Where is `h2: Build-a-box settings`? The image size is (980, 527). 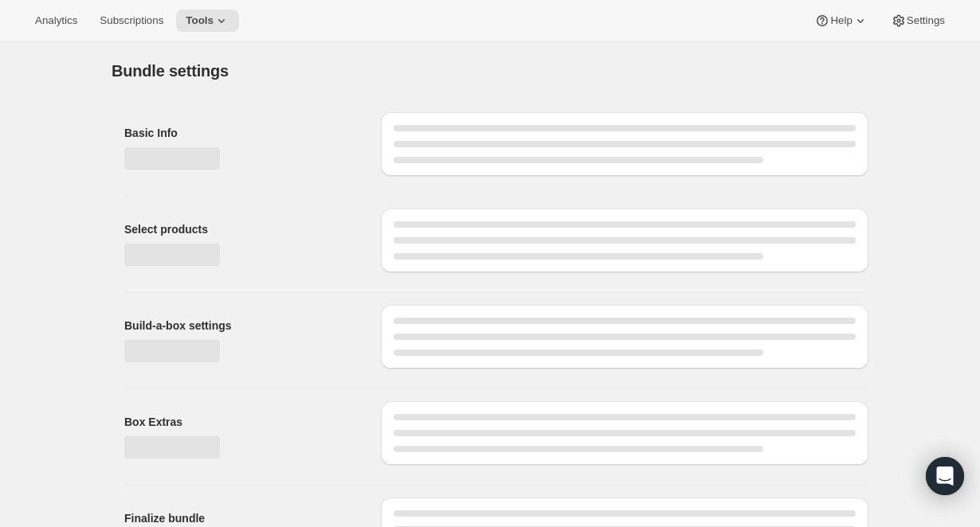
h2: Build-a-box settings is located at coordinates (240, 326).